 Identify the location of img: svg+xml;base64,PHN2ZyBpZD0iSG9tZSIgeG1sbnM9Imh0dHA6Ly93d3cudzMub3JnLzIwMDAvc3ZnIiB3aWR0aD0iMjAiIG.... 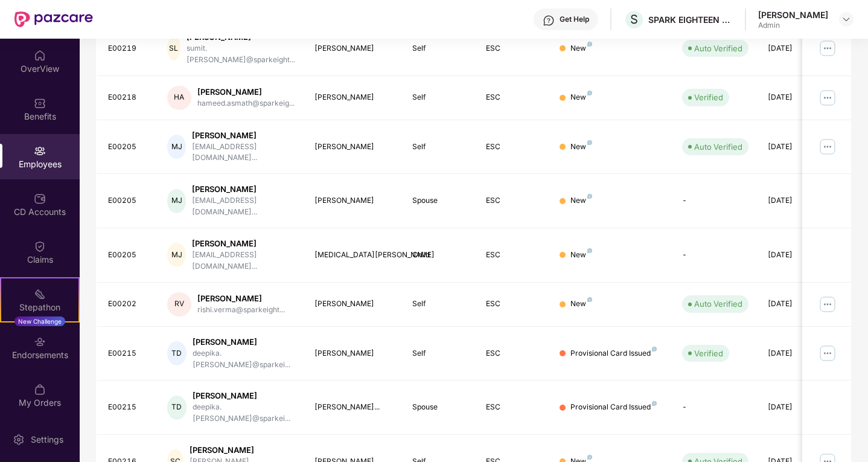
(40, 56).